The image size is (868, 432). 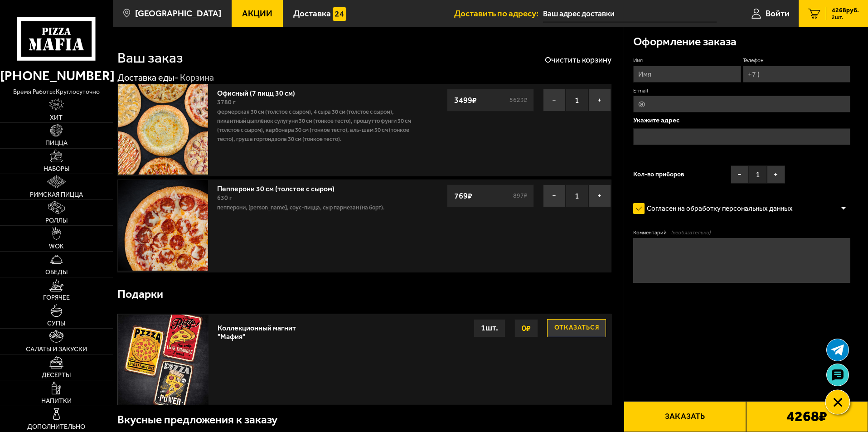 What do you see at coordinates (318, 125) in the screenshot?
I see `p: Фермерская 30 см (толстое с сыром), 4 сыра 30 см (толстое с сыром), Пикантный цыплёнок сулугуни 3...` at bounding box center [318, 125].